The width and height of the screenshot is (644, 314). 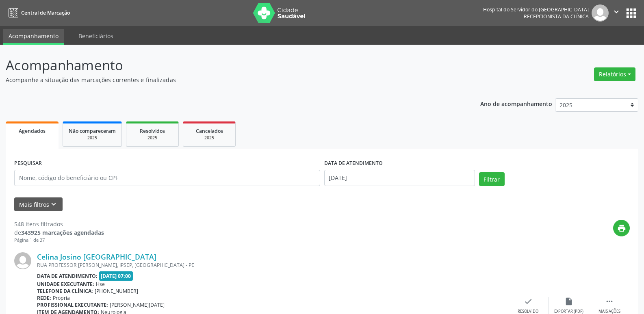 What do you see at coordinates (92, 131) in the screenshot?
I see `span: Não compareceram` at bounding box center [92, 131].